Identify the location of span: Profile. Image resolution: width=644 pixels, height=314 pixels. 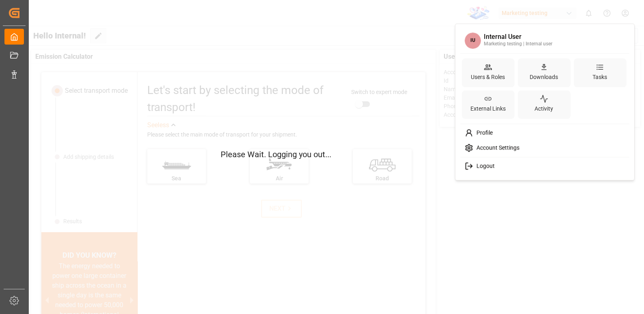
(483, 133).